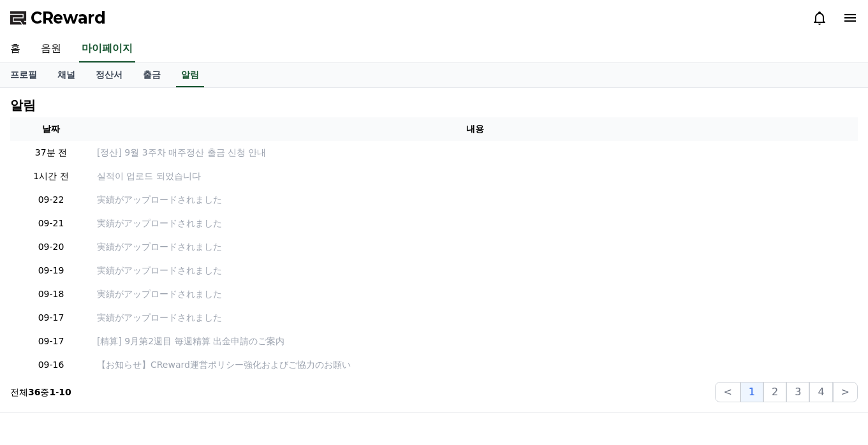  Describe the element at coordinates (821, 392) in the screenshot. I see `button: 4` at that location.